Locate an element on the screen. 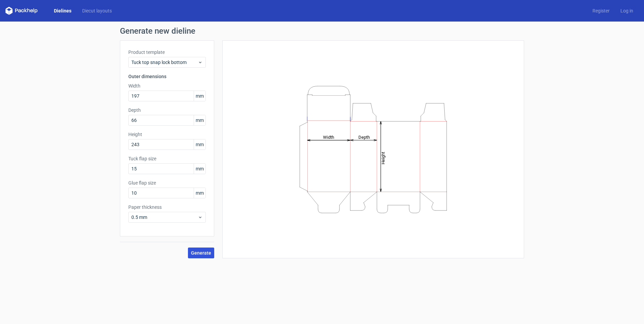 The width and height of the screenshot is (644, 324). h3: Outer dimensions is located at coordinates (167, 76).